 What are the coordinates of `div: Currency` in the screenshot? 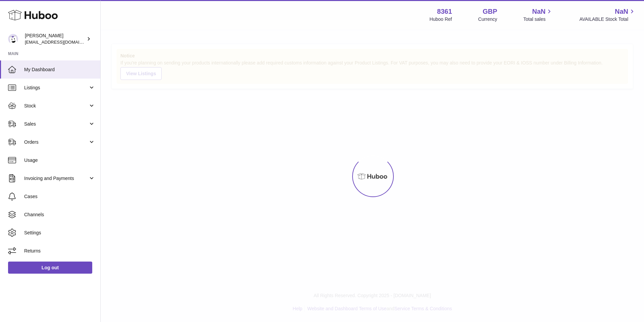 It's located at (488, 19).